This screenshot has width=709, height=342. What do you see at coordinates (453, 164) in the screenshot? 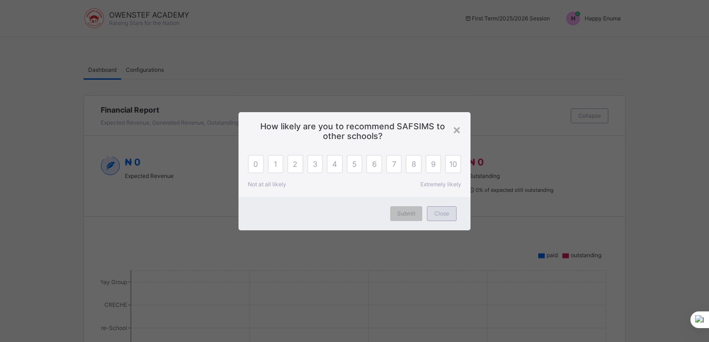
I see `span: 10` at bounding box center [453, 164].